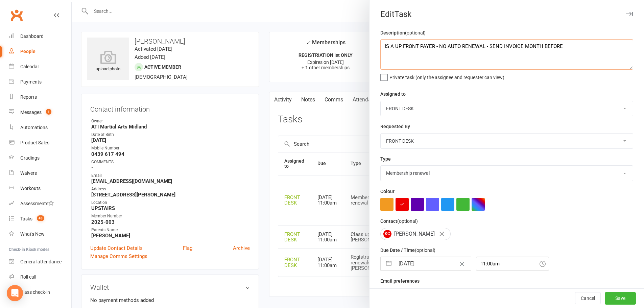 The image size is (644, 308). What do you see at coordinates (41, 218) in the screenshot?
I see `span: 43` at bounding box center [41, 218].